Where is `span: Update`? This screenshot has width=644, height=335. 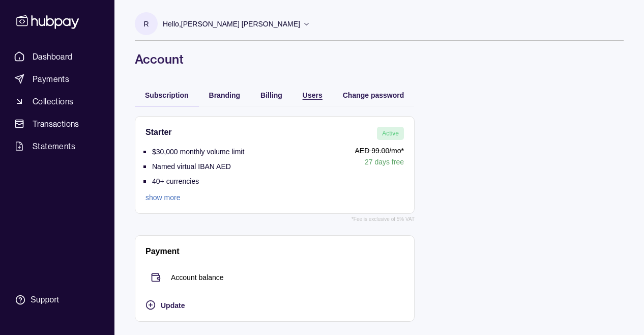
span: Update is located at coordinates (172, 306).